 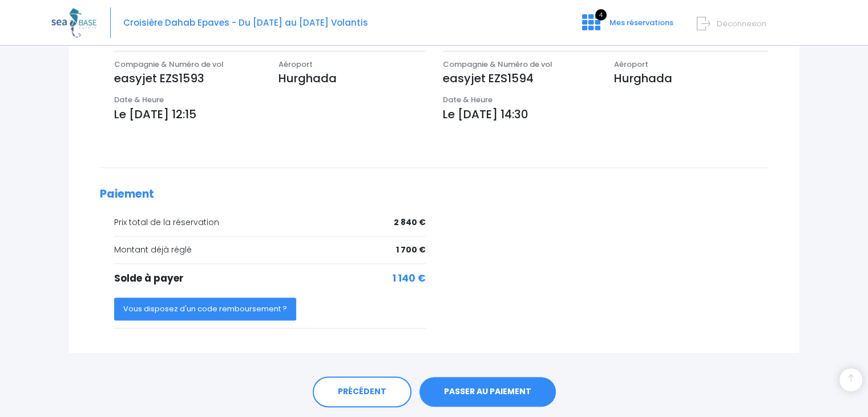 What do you see at coordinates (205, 308) in the screenshot?
I see `button: Vous disposez d'un code remboursement ?` at bounding box center [205, 308].